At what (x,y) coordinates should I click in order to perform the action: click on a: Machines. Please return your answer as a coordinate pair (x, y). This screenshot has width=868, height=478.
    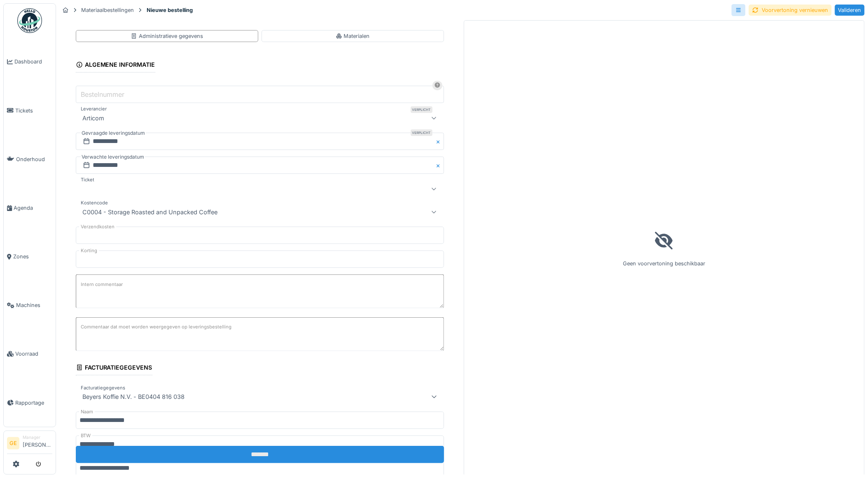
    Looking at the image, I should click on (29, 306).